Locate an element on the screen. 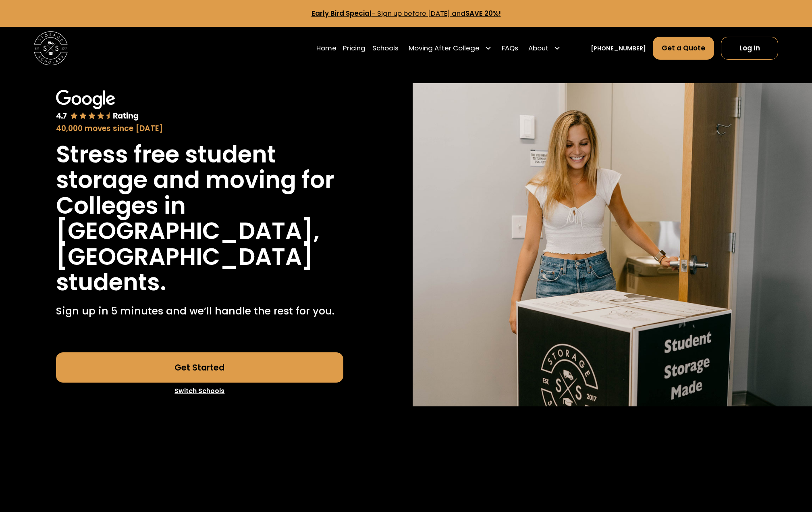 This screenshot has height=512, width=812. h1: Stress free student storage and moving for is located at coordinates (199, 167).